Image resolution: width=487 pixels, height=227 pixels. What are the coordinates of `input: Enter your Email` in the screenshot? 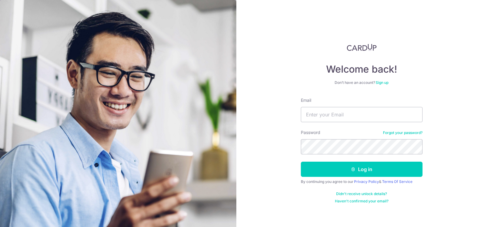 It's located at (362, 115).